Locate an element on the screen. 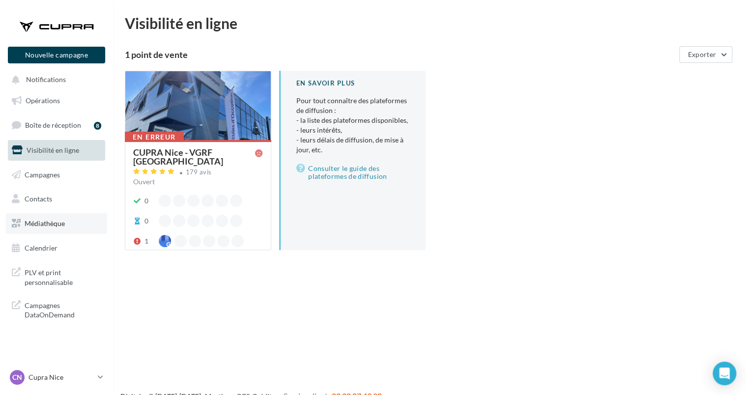 The width and height of the screenshot is (746, 395). li: - leurs intérêts, is located at coordinates (353, 130).